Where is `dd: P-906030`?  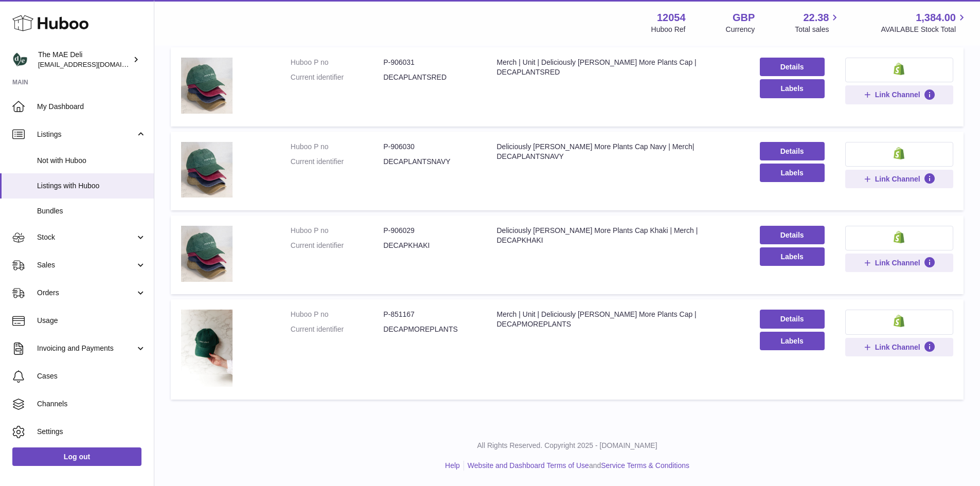
dd: P-906030 is located at coordinates (429, 147).